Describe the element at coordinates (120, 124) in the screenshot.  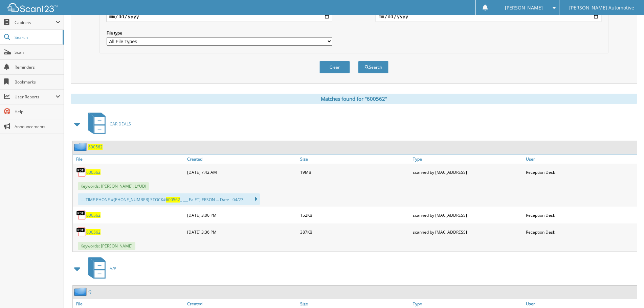
I see `span: CAR DEALS` at that location.